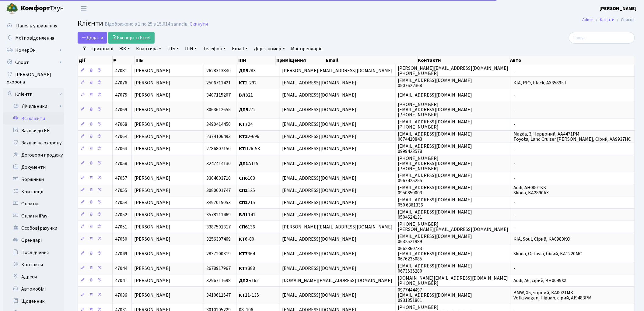  Describe the element at coordinates (244, 281) in the screenshot. I see `b: ДП2` at that location.